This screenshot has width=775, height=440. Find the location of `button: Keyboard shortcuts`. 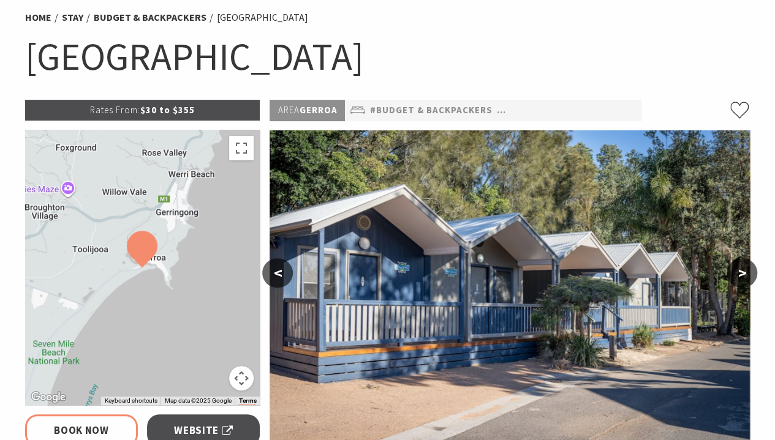

button: Keyboard shortcuts is located at coordinates (130, 401).